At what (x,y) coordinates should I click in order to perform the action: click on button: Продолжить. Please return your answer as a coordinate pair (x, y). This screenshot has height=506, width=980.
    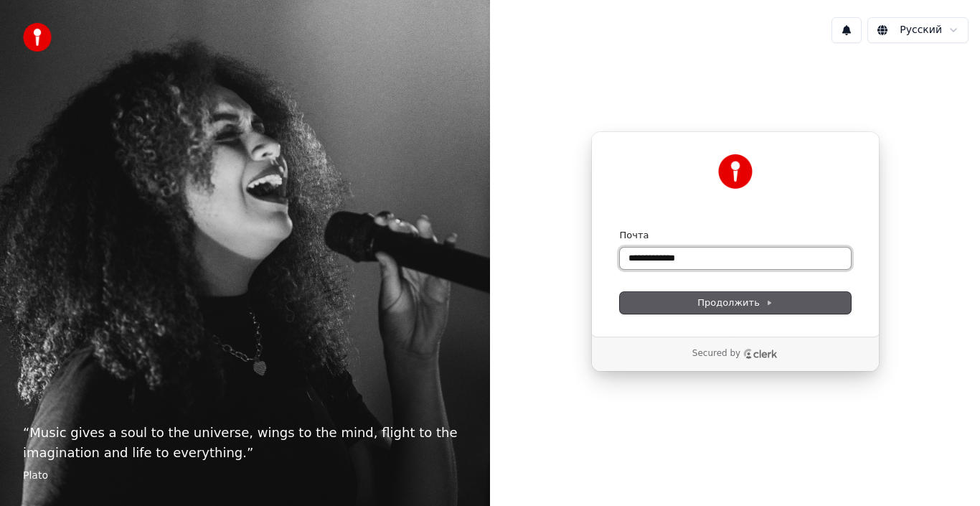
    Looking at the image, I should click on (736, 302).